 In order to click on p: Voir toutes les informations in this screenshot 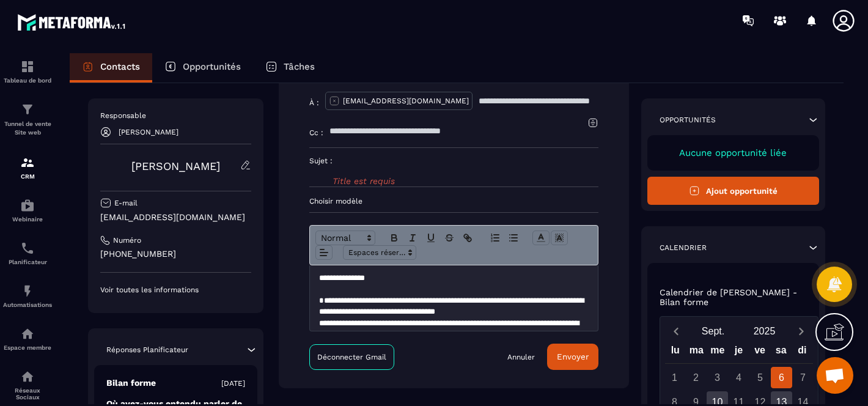, I will do `click(176, 290)`.